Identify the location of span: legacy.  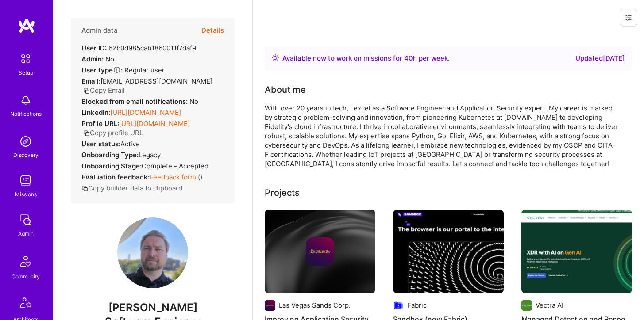
(150, 155).